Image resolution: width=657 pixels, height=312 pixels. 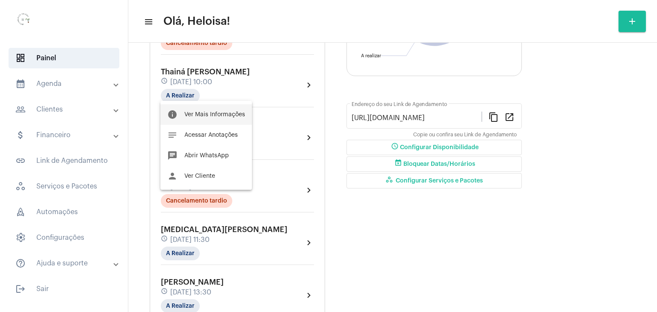 What do you see at coordinates (172, 156) in the screenshot?
I see `mat-icon: chat` at bounding box center [172, 156].